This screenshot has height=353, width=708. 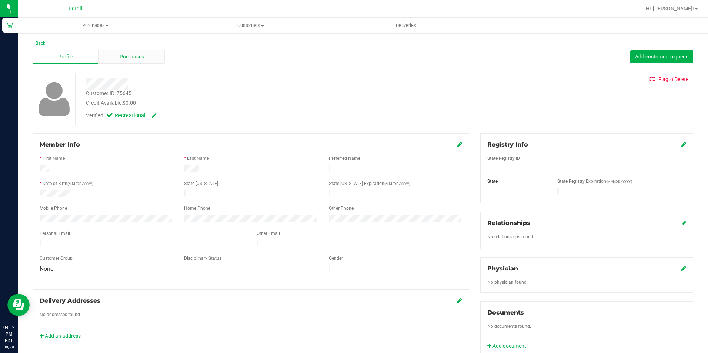 I want to click on span: Add customer to queue, so click(x=662, y=57).